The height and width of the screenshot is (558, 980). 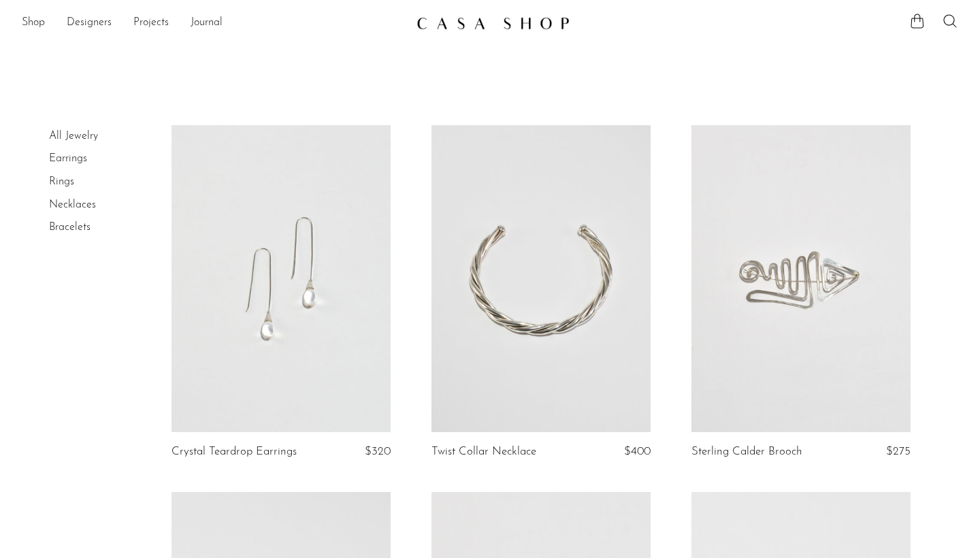 I want to click on a: Projects, so click(x=151, y=23).